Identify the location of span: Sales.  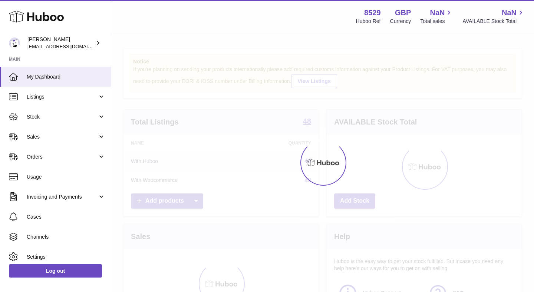
(62, 137).